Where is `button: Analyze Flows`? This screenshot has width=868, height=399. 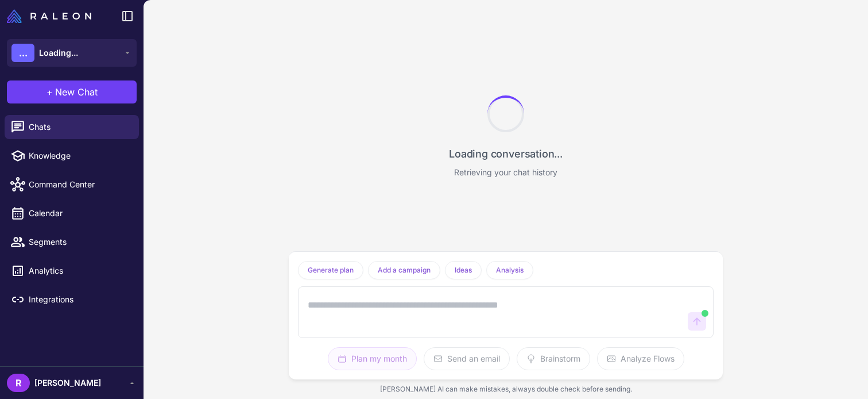 button: Analyze Flows is located at coordinates (640, 359).